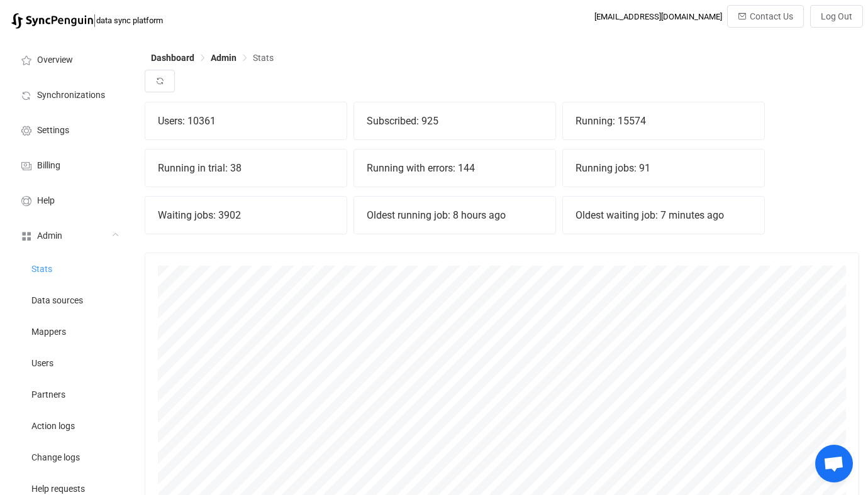 This screenshot has width=868, height=495. I want to click on button: Contact Us, so click(766, 16).